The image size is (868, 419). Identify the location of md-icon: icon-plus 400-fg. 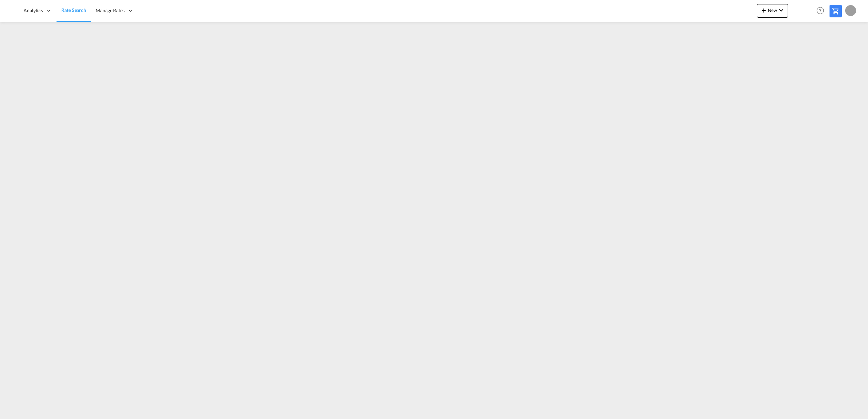
(764, 10).